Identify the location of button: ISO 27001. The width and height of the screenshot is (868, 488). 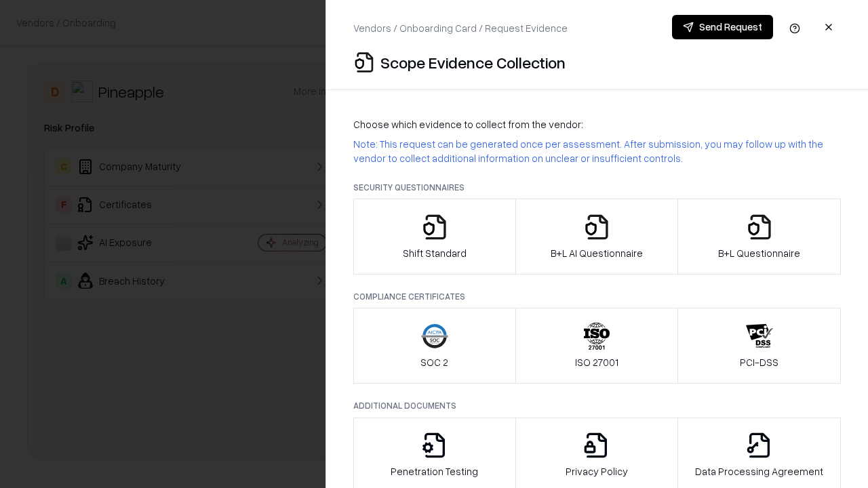
(597, 346).